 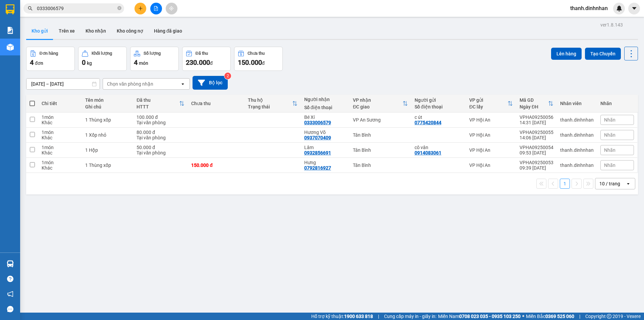 I want to click on strong: 1900 633 818, so click(x=358, y=317).